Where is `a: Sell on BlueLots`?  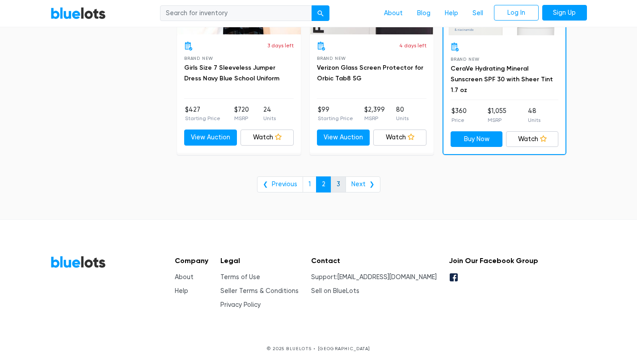 a: Sell on BlueLots is located at coordinates (335, 291).